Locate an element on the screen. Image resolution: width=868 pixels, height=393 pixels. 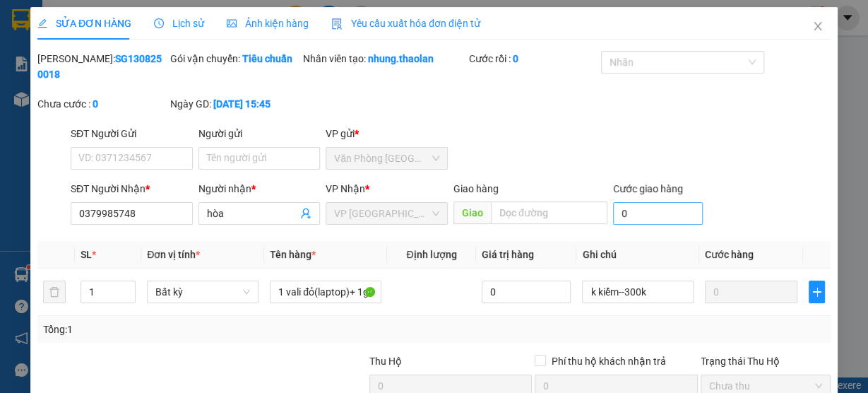
span: Giá trị hàng is located at coordinates (507, 254).